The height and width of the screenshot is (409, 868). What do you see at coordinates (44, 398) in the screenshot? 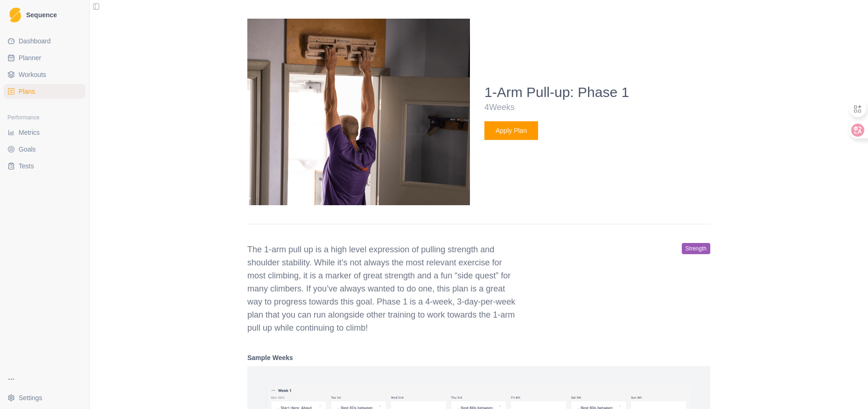
I see `button: Settings` at bounding box center [44, 398].